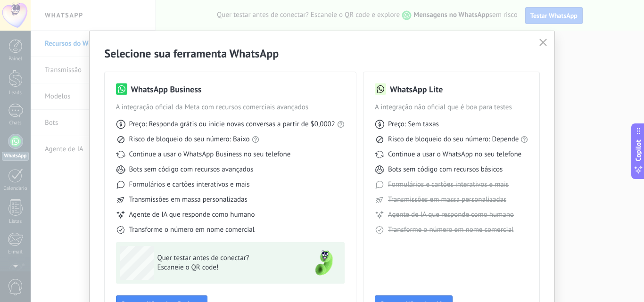 The width and height of the screenshot is (644, 302). Describe the element at coordinates (451, 108) in the screenshot. I see `span: A integração não oficial que é boa para testes` at that location.